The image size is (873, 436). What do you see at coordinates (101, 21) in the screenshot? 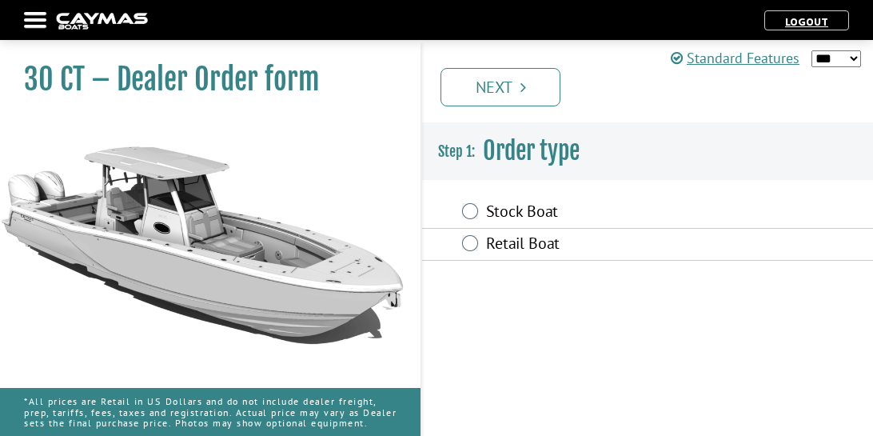
I see `img: caymas-dealer-connect-2ed40d3bc7270c1d8d7ffb4b79bf05adc795679939227970def78ec6f6c03838.gif` at bounding box center [101, 21].